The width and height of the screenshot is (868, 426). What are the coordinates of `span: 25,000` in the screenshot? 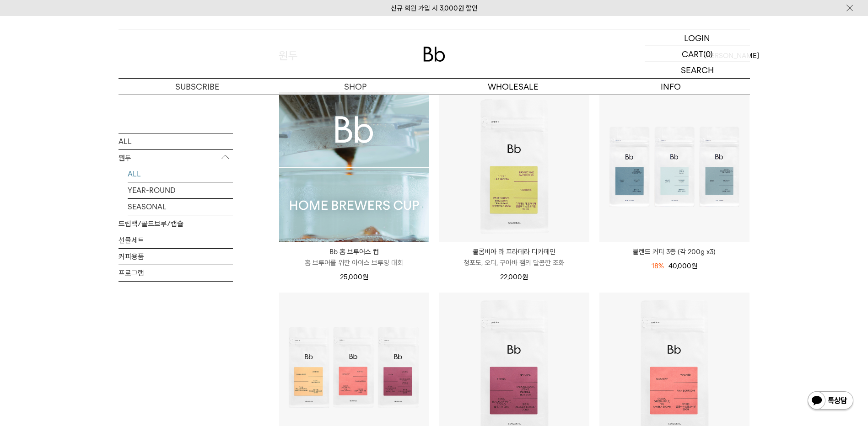 It's located at (354, 277).